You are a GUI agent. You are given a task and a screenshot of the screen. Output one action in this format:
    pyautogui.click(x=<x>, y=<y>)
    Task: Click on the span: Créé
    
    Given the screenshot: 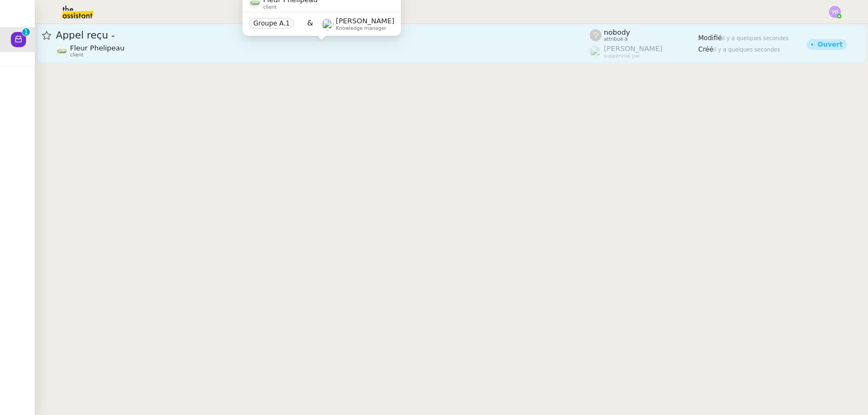 What is the action you would take?
    pyautogui.click(x=706, y=49)
    